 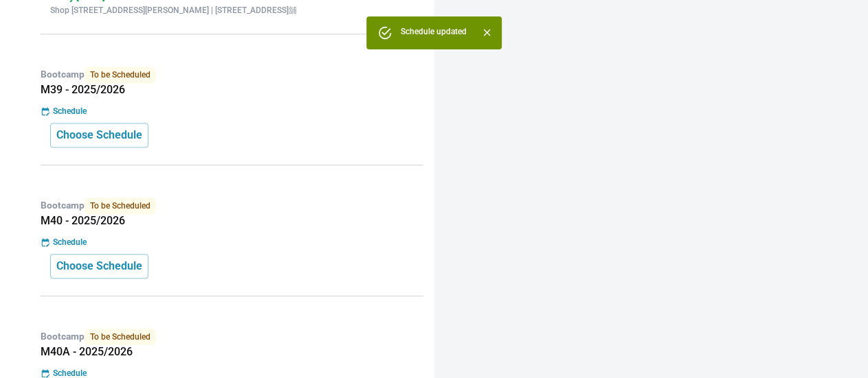 What do you see at coordinates (232, 90) in the screenshot?
I see `h5: M39 - 2025/2026` at bounding box center [232, 90].